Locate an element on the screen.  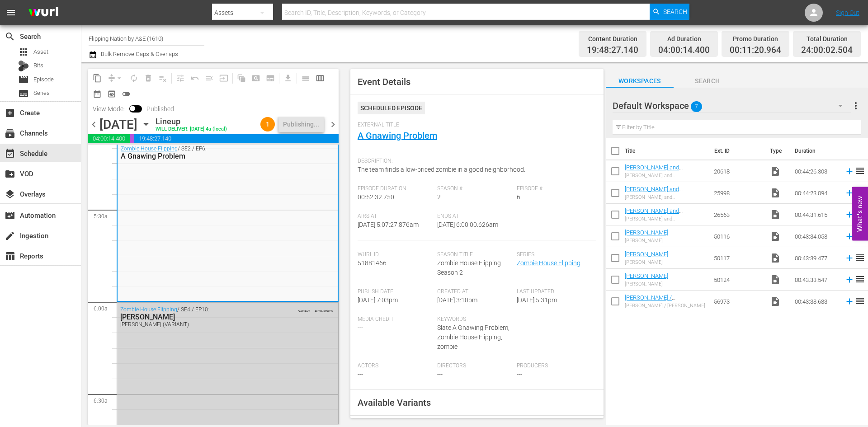
span: 00:11:20.964 is located at coordinates (756, 50).